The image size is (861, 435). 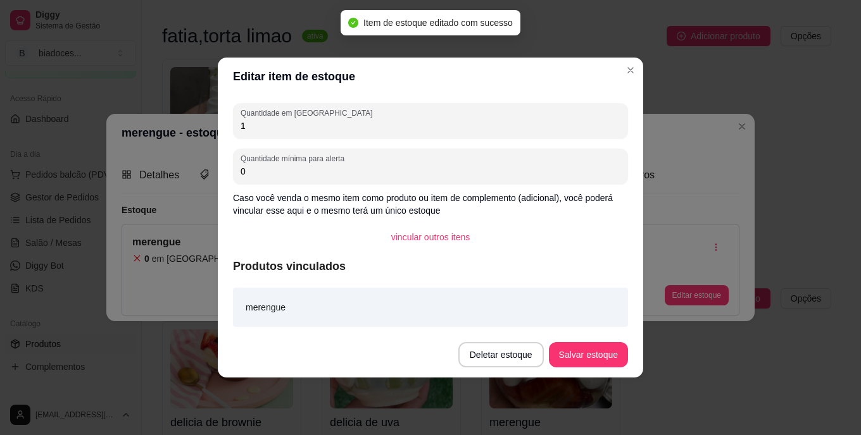 I want to click on button: vincular outros itens, so click(x=430, y=237).